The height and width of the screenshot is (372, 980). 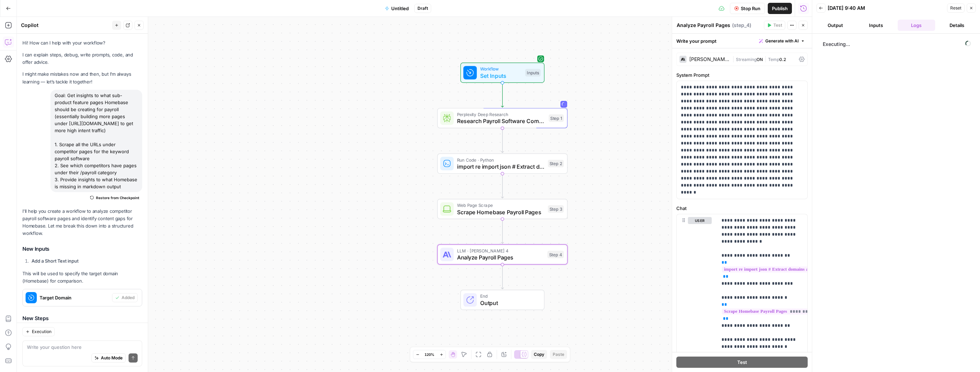 What do you see at coordinates (82, 277) in the screenshot?
I see `p: This will be used to specify the target domain (Homebase) for comparison.` at bounding box center [82, 277].